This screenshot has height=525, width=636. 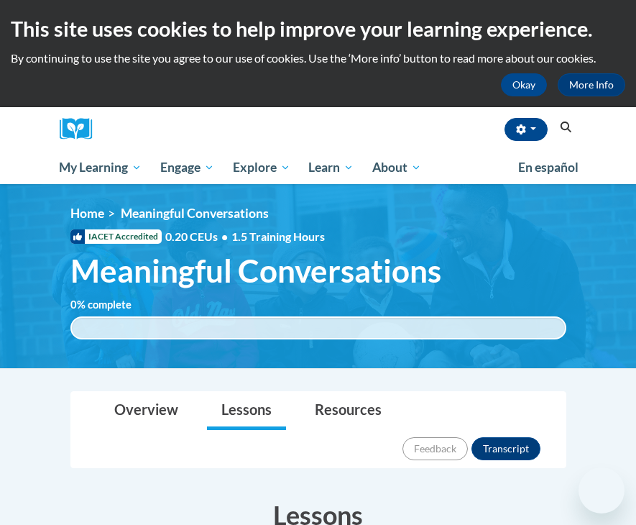 What do you see at coordinates (87, 213) in the screenshot?
I see `a: Home` at bounding box center [87, 213].